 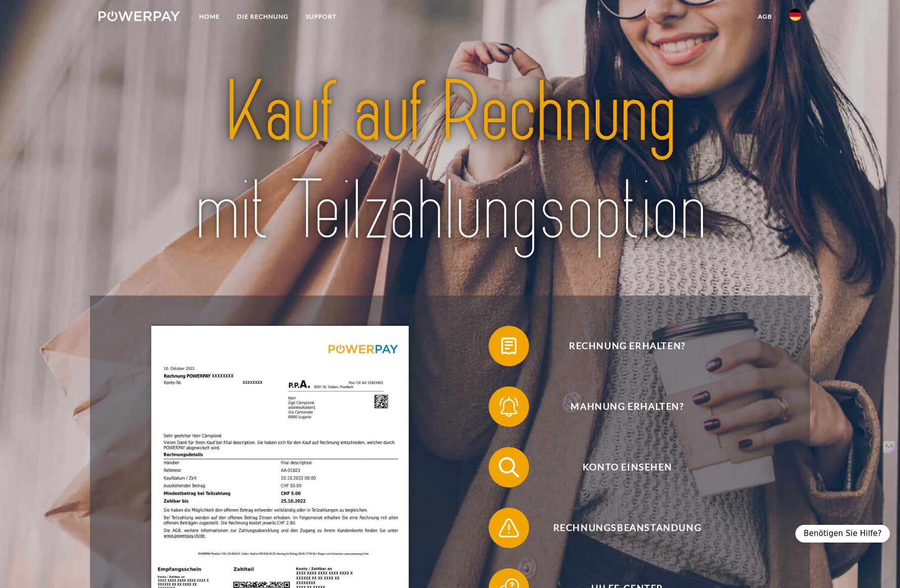 I want to click on img: qb_search.svg, so click(x=509, y=467).